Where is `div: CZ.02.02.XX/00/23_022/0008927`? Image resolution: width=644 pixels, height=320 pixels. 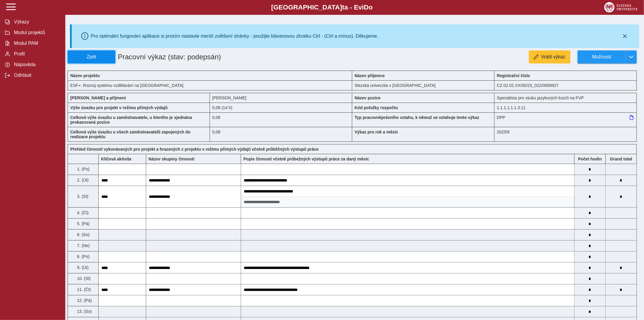 div: CZ.02.02.XX/00/23_022/0008927 is located at coordinates (566, 85).